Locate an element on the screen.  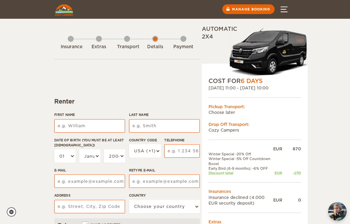
div: Renter is located at coordinates (127, 102).